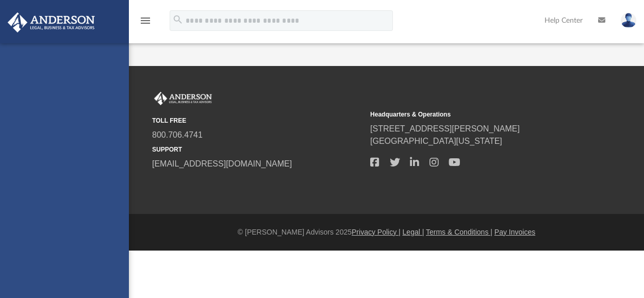  Describe the element at coordinates (257, 149) in the screenshot. I see `small: SUPPORT` at that location.